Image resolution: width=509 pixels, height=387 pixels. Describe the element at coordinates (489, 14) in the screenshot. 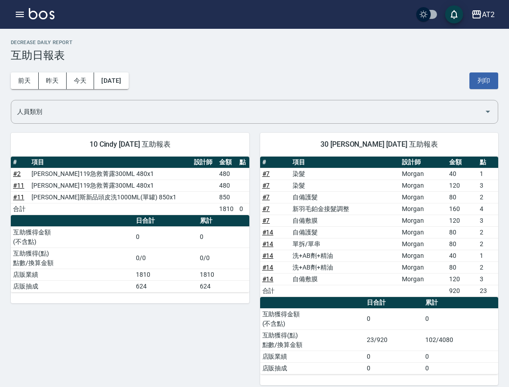

I see `div: AT2` at that location.